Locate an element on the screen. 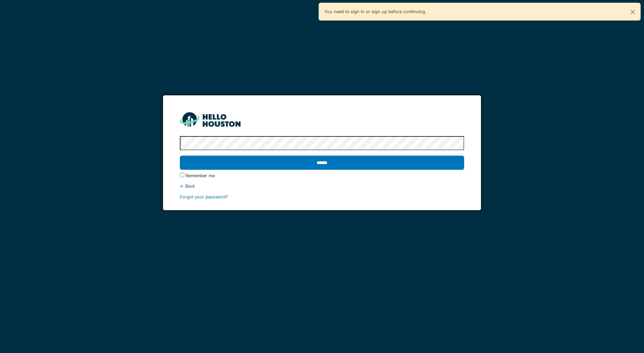  label: Remember me is located at coordinates (200, 175).